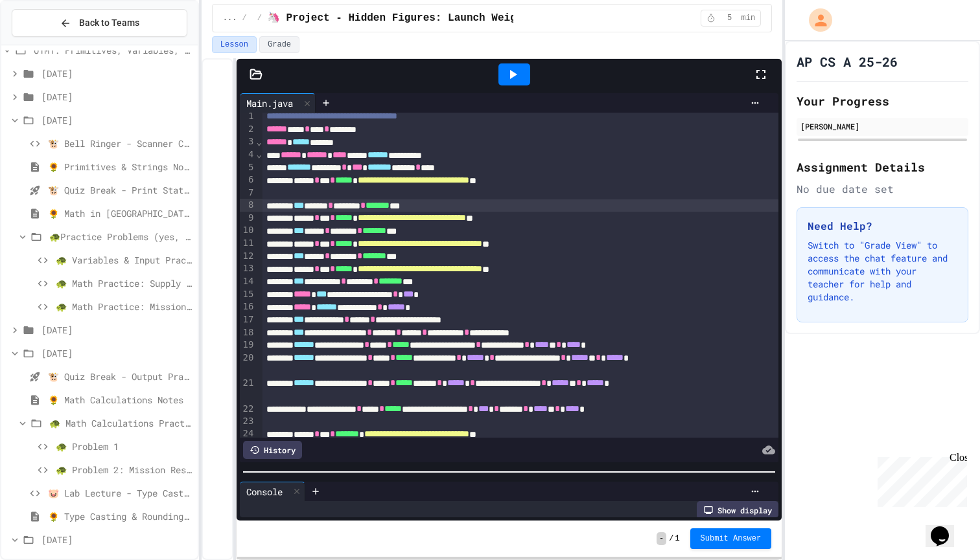  I want to click on div: No due date set, so click(882, 189).